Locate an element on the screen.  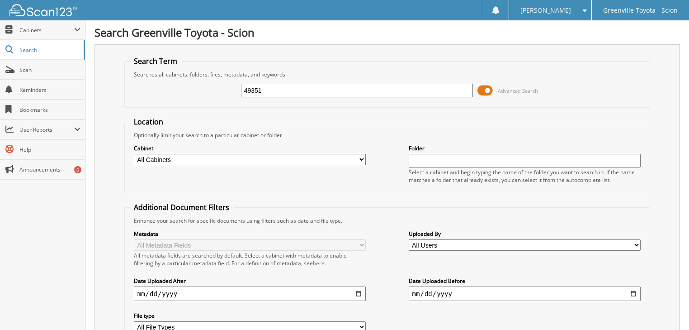
label: Metadata is located at coordinates (250, 233).